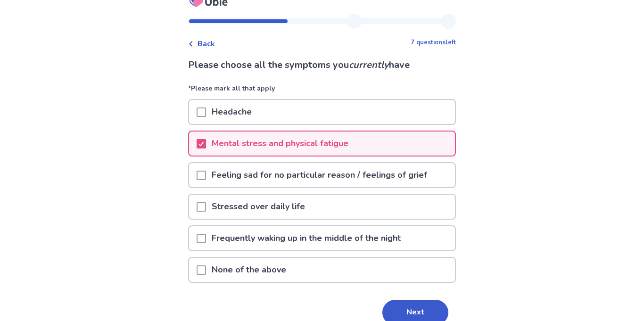 Image resolution: width=644 pixels, height=321 pixels. What do you see at coordinates (280, 143) in the screenshot?
I see `p: Mental stress and physical fatigue` at bounding box center [280, 143].